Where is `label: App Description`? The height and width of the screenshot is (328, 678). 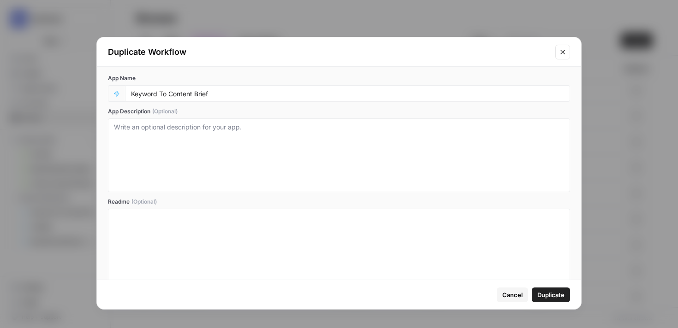
label: App Description is located at coordinates (339, 112).